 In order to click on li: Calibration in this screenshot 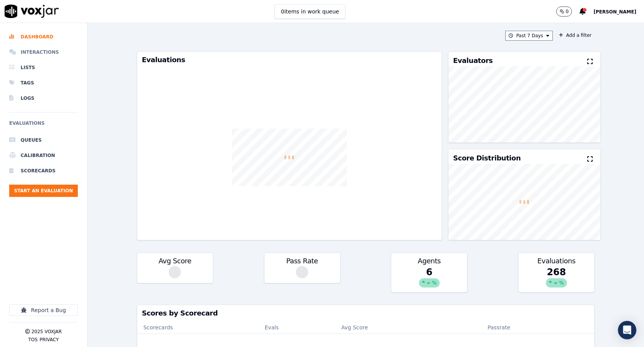, I will do `click(43, 156)`.